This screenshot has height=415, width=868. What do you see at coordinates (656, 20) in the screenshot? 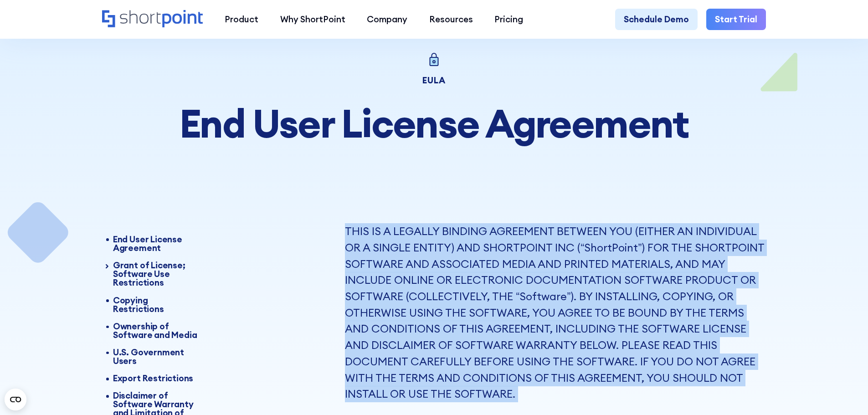
I see `a: Schedule Demo` at bounding box center [656, 20].